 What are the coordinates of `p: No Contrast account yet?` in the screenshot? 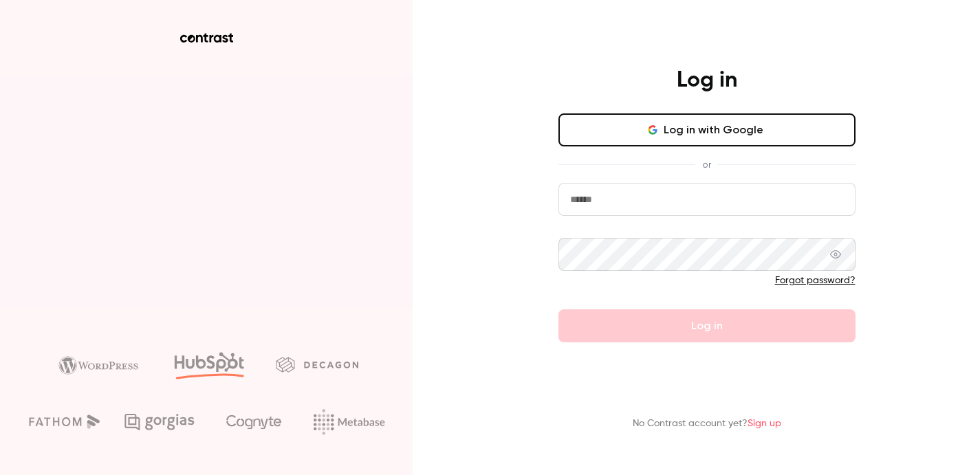 It's located at (706, 423).